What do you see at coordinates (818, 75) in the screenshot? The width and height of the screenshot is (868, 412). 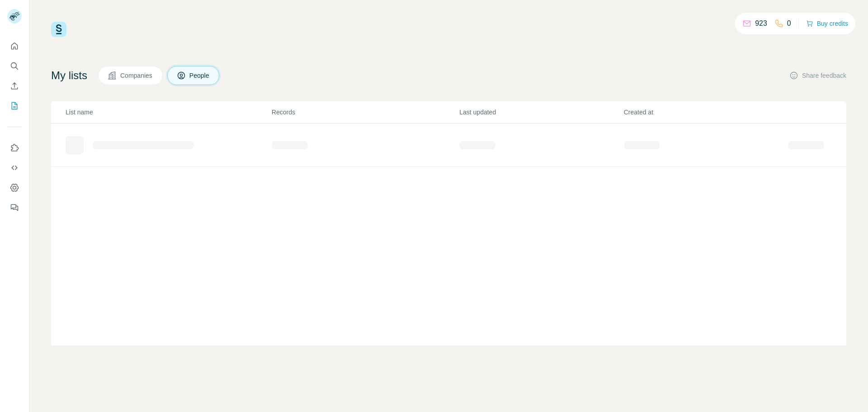 I see `button: Share feedback` at bounding box center [818, 75].